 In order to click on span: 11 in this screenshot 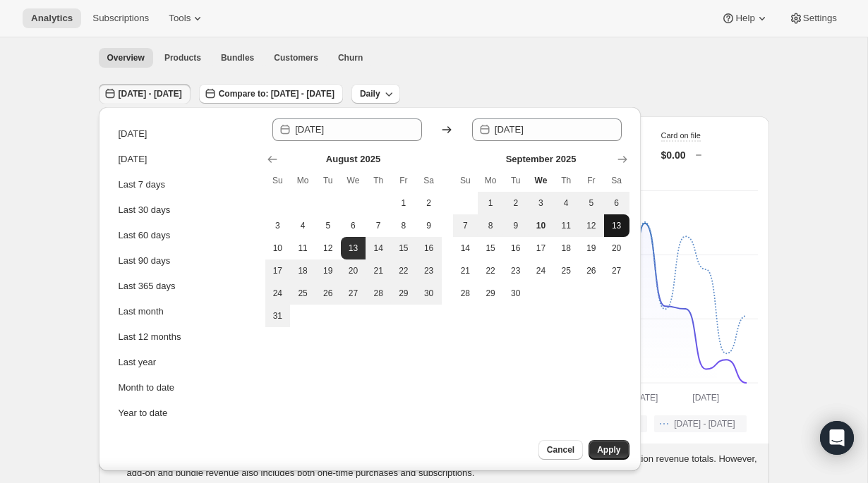, I will do `click(303, 248)`.